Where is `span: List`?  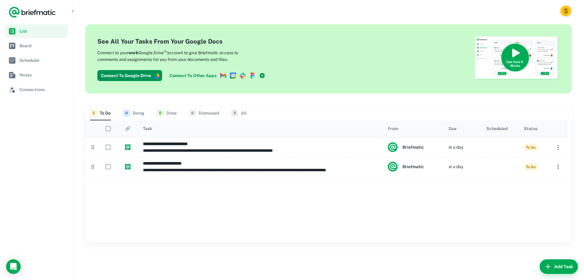 span: List is located at coordinates (42, 31).